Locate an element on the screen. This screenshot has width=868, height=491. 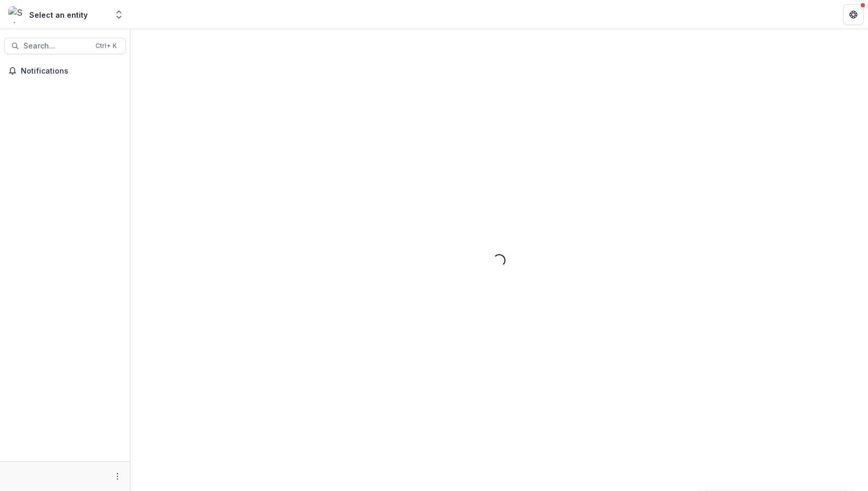
span: Notifications is located at coordinates (71, 71).